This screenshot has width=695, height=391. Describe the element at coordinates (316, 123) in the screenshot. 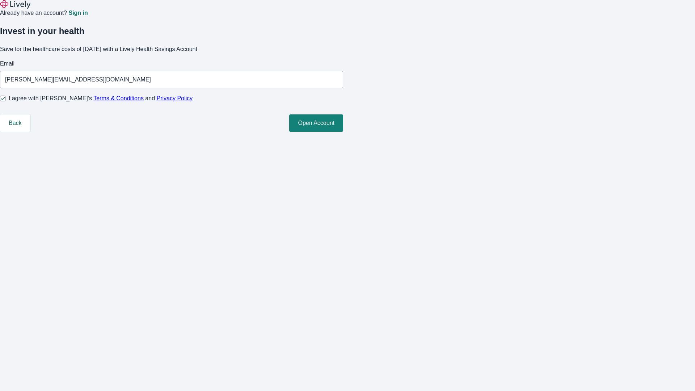

I see `button: Open Account` at that location.